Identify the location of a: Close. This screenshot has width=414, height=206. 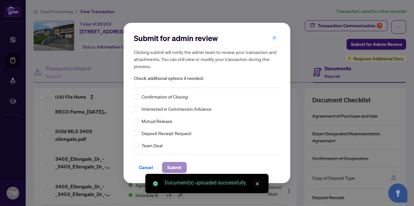
(258, 184).